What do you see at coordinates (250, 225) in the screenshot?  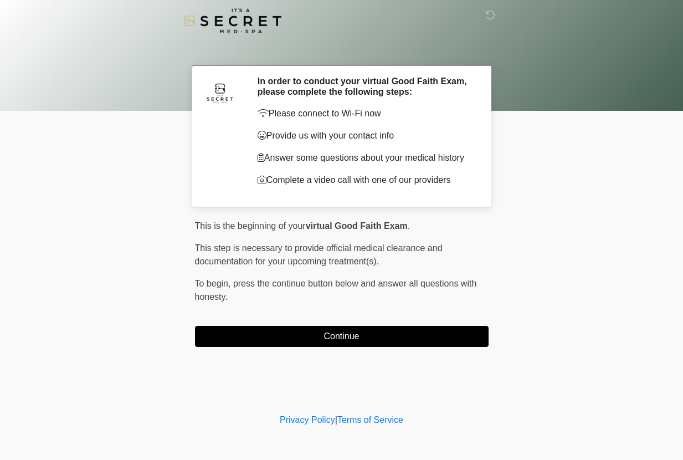 I see `span: This is the beginning of your` at bounding box center [250, 225].